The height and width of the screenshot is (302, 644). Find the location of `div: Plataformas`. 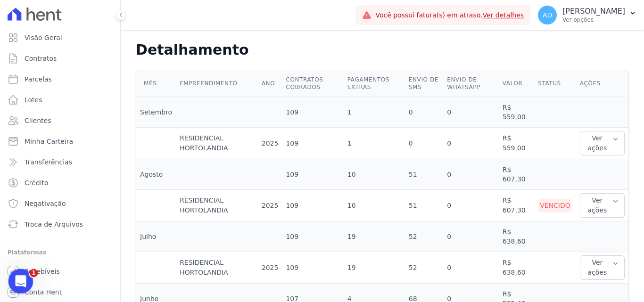

div: Plataformas is located at coordinates (60, 253).